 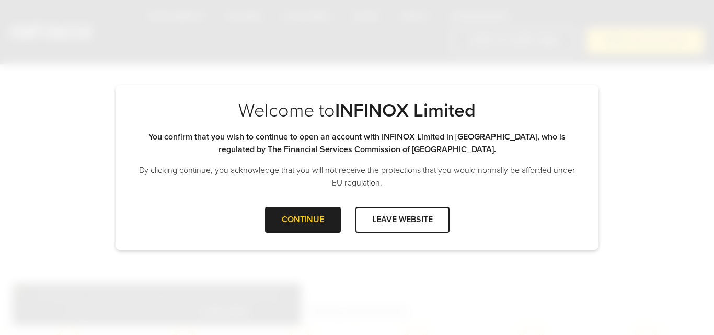 I want to click on p: By clicking continue, you acknowledge that you will not receive the protections that you would no..., so click(x=357, y=177).